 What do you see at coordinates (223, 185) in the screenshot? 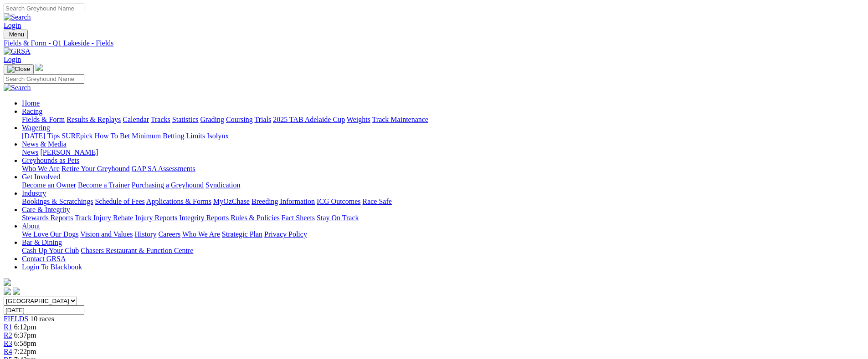
I see `a: Syndication` at bounding box center [223, 185].